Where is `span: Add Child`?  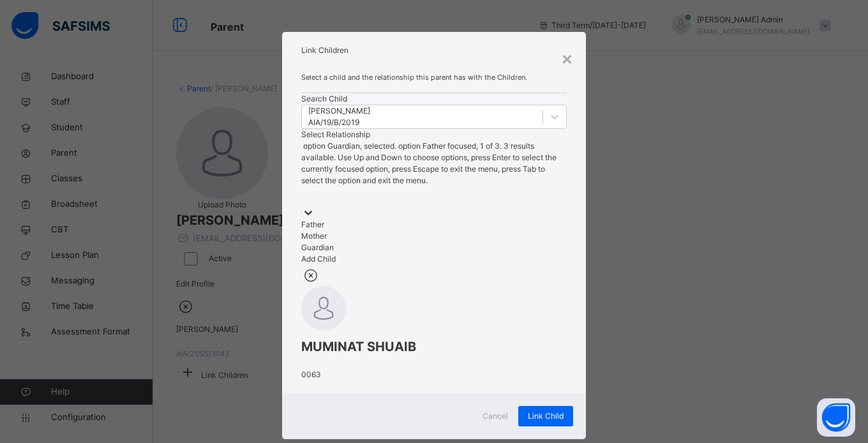 span: Add Child is located at coordinates (319, 258).